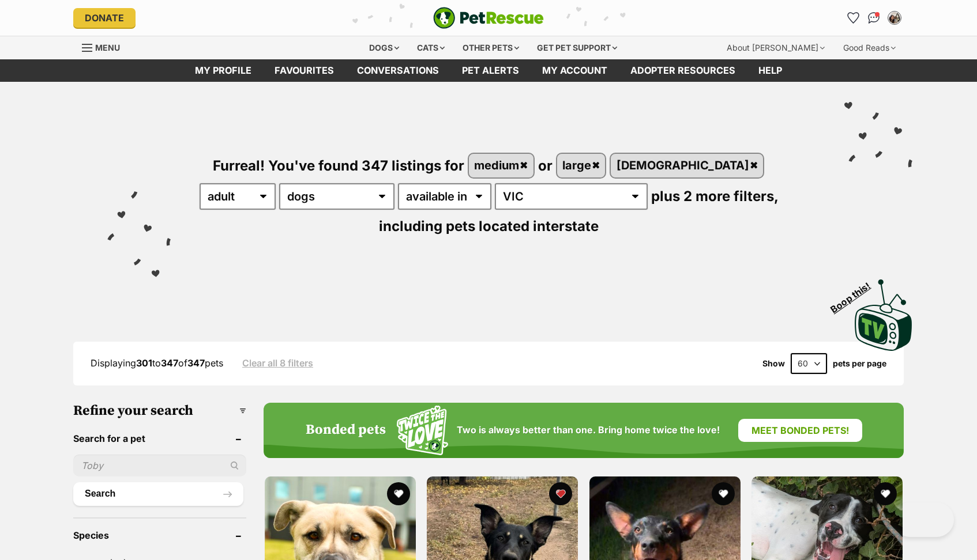 The image size is (977, 560). What do you see at coordinates (874, 18) in the screenshot?
I see `img: chat-41dd97257d64d25036548639549fe6c8038ab92f7586957e7f3b1b290dea8141.svg` at bounding box center [874, 18].